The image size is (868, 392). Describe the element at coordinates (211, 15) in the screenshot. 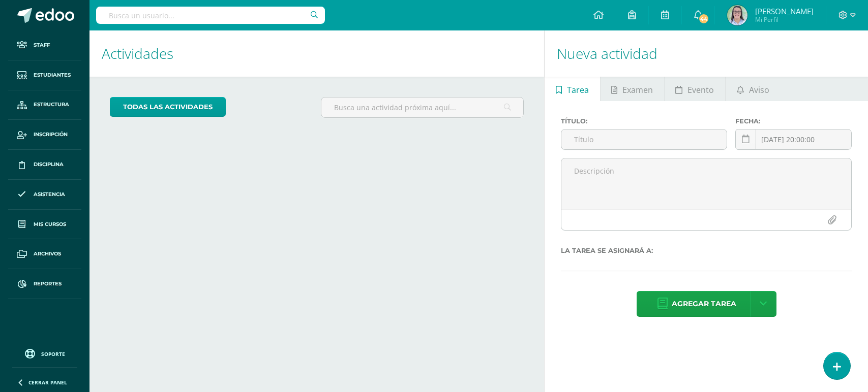

I see `input: Busca un usuario...` at that location.